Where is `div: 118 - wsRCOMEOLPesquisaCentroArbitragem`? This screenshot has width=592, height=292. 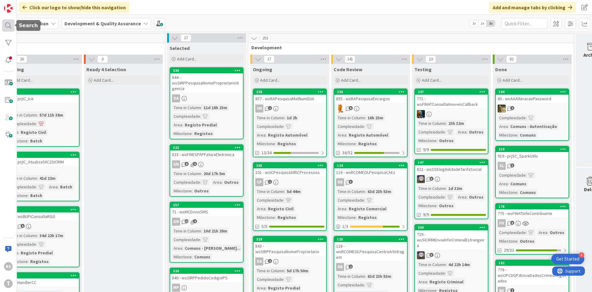 div: 118 - wsRCOMEOLPesquisaCentroArbitragem is located at coordinates (371, 252).